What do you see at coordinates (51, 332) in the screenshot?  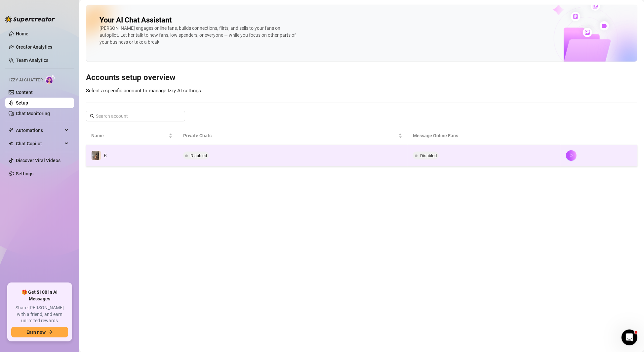 I see `span: arrow-right` at bounding box center [51, 332].